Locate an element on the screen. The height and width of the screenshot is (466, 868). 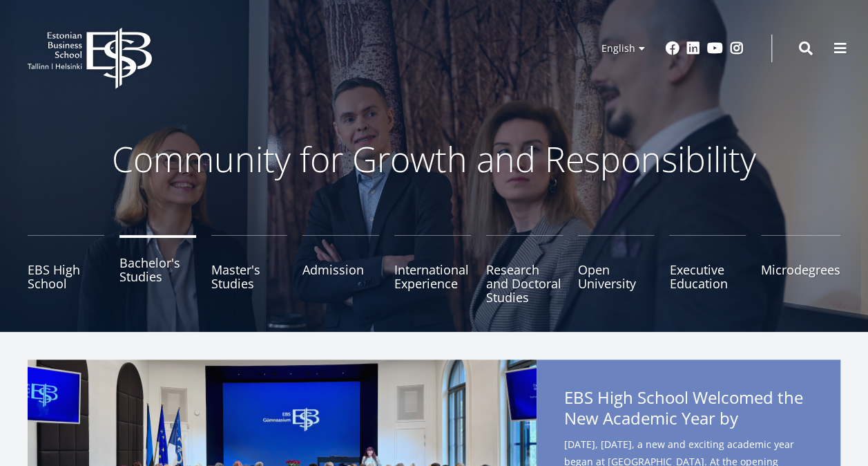
a: Open University is located at coordinates (616, 270).